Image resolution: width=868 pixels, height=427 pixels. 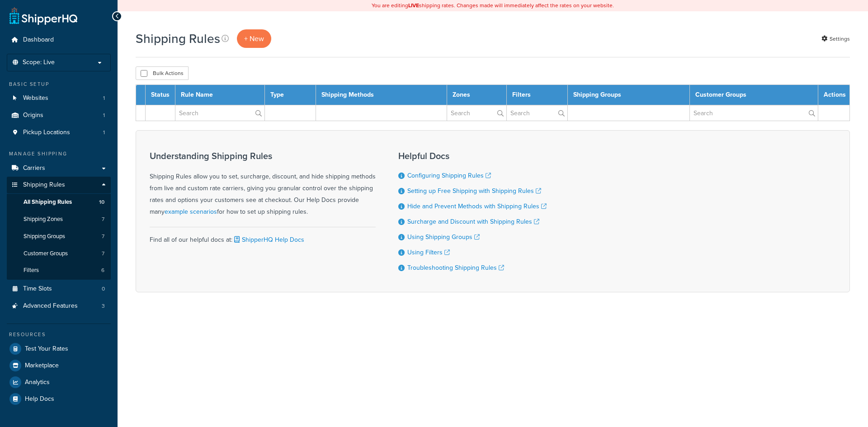 I want to click on th: Actions, so click(x=834, y=95).